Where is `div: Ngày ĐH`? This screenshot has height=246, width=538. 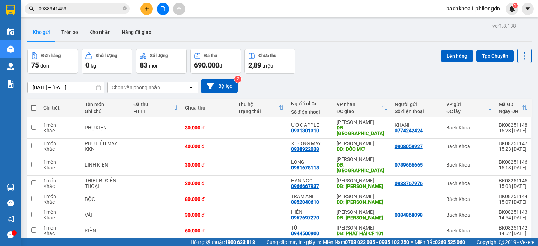 div: Ngày ĐH is located at coordinates (510, 111).